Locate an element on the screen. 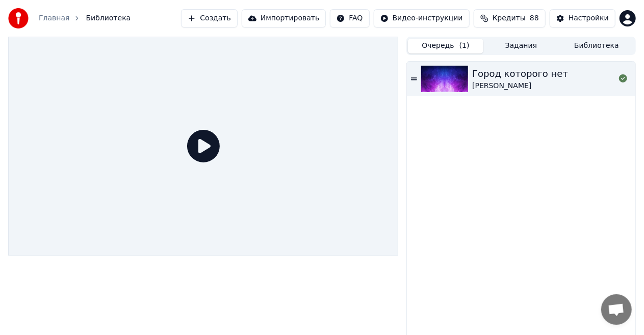 The image size is (644, 335). button: Видео-инструкции is located at coordinates (422, 19).